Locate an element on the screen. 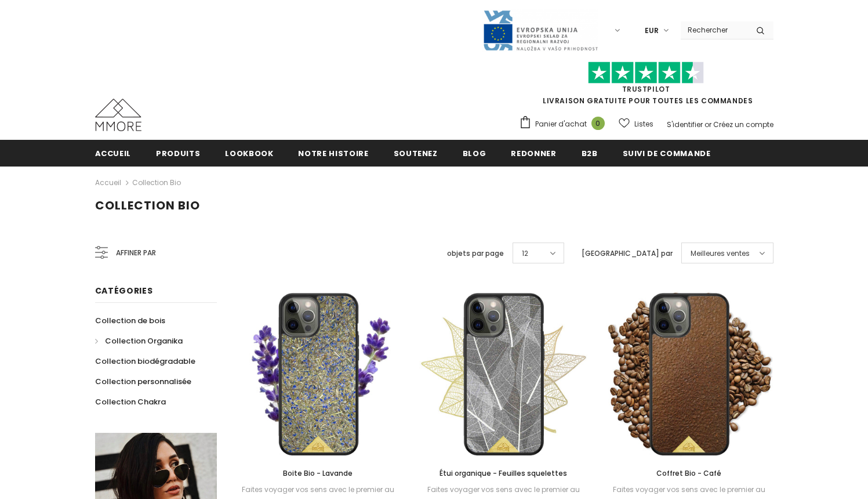 The height and width of the screenshot is (499, 868). a: soutenez is located at coordinates (416, 153).